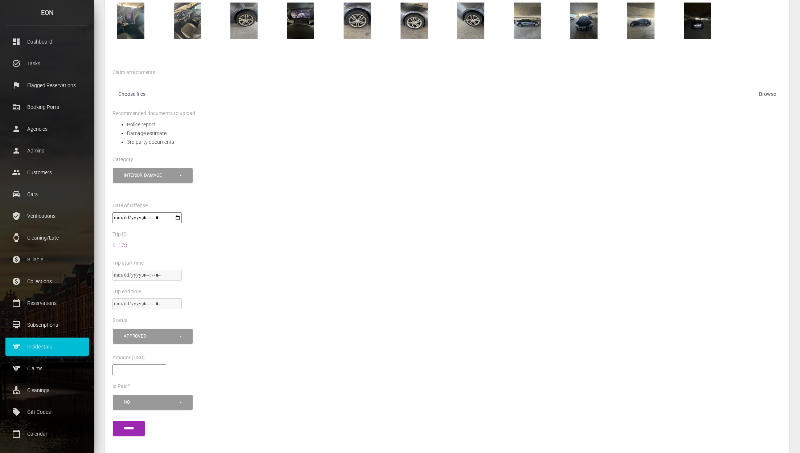 The image size is (800, 453). Describe the element at coordinates (47, 281) in the screenshot. I see `p: Collections` at that location.